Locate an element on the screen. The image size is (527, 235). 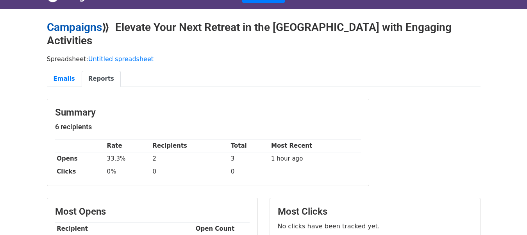
th: Recipients is located at coordinates (190, 145).